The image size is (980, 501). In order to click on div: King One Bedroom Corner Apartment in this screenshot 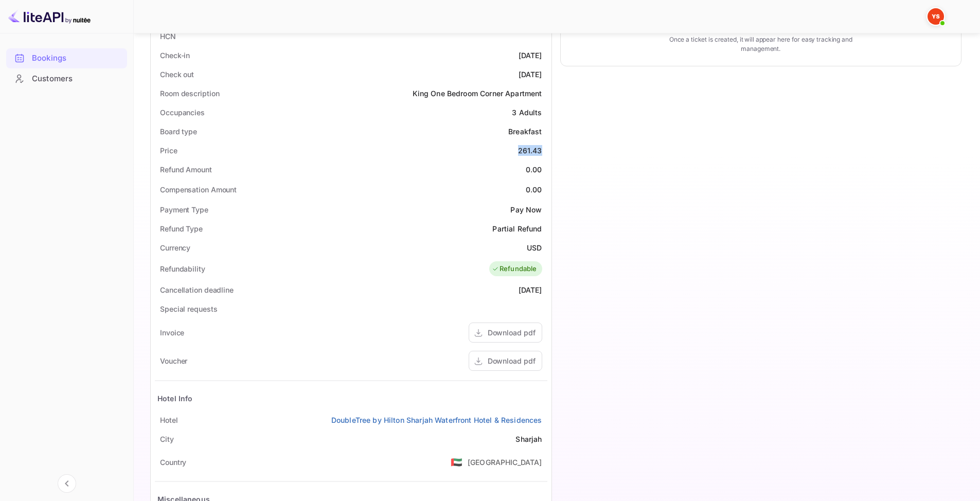, I will do `click(477, 93)`.